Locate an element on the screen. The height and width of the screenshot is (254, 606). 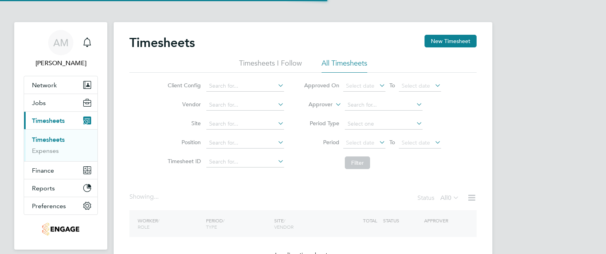
label: Approved On is located at coordinates (321, 85).